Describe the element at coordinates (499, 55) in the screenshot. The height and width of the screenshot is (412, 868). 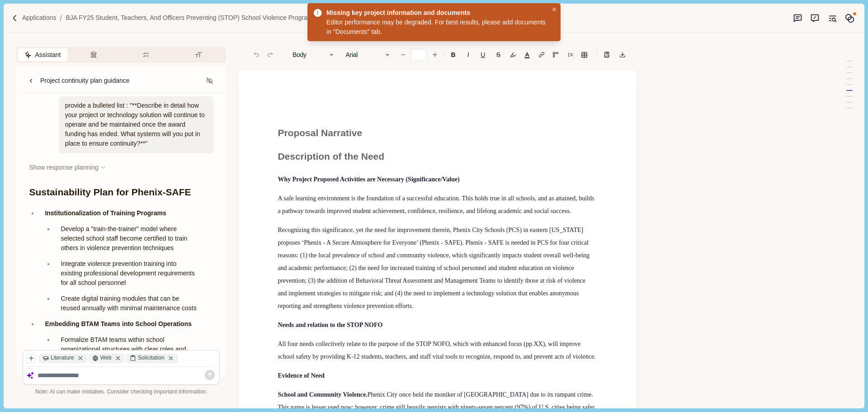
I see `s: S` at that location.